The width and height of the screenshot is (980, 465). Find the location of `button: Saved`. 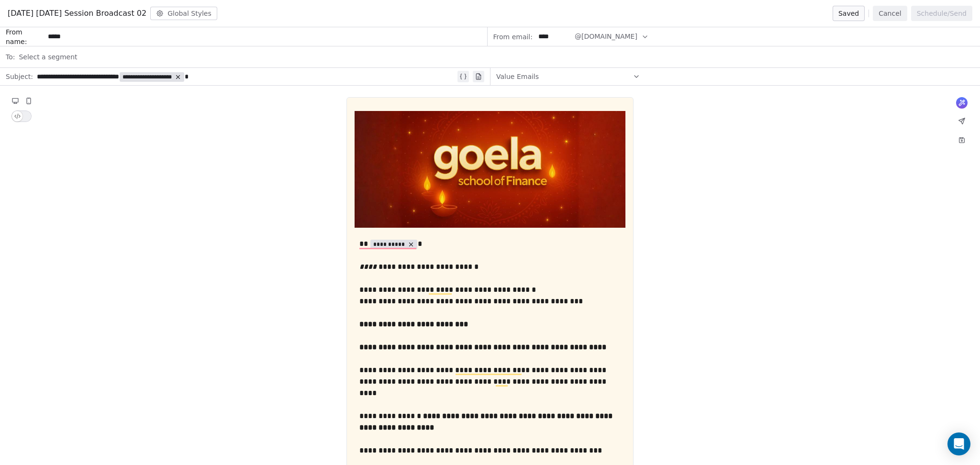

button: Saved is located at coordinates (848, 13).